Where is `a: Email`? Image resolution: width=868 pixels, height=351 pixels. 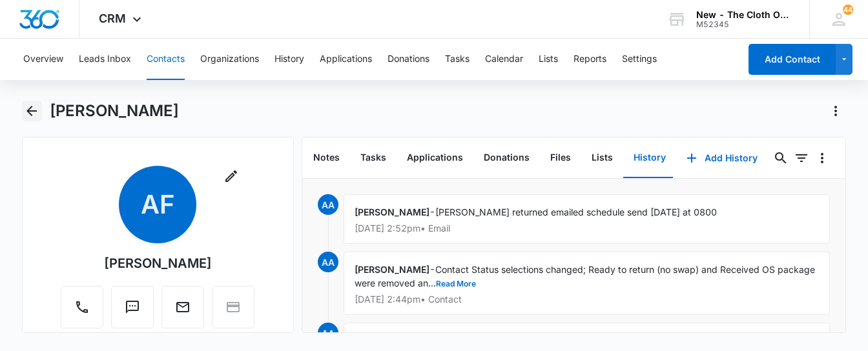
a: Email is located at coordinates (183, 311).